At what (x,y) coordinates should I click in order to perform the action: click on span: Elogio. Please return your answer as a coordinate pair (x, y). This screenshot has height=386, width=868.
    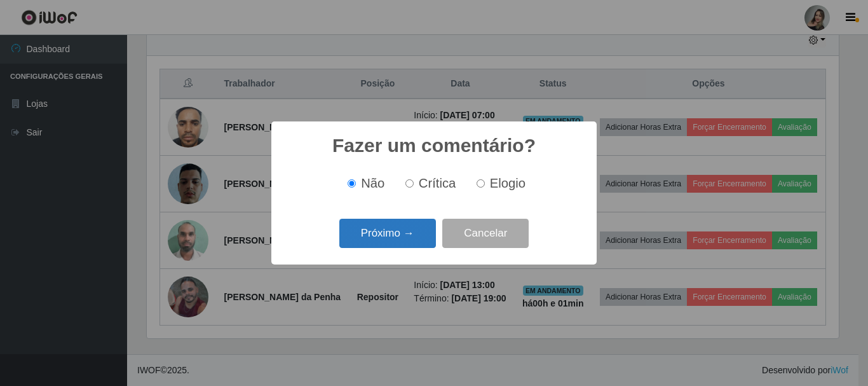
    Looking at the image, I should click on (508, 183).